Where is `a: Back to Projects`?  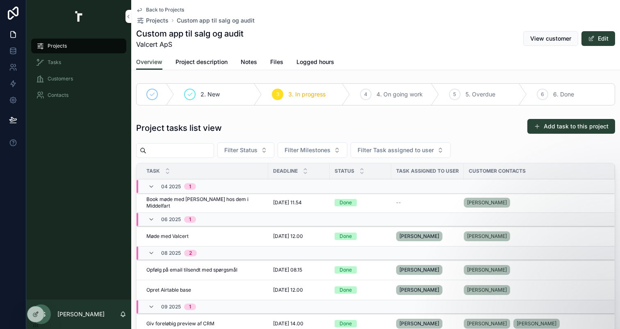 a: Back to Projects is located at coordinates (160, 10).